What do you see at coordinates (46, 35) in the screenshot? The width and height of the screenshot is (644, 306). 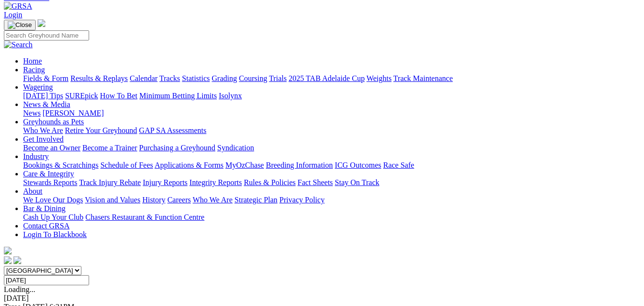 I see `input: Search` at bounding box center [46, 35].